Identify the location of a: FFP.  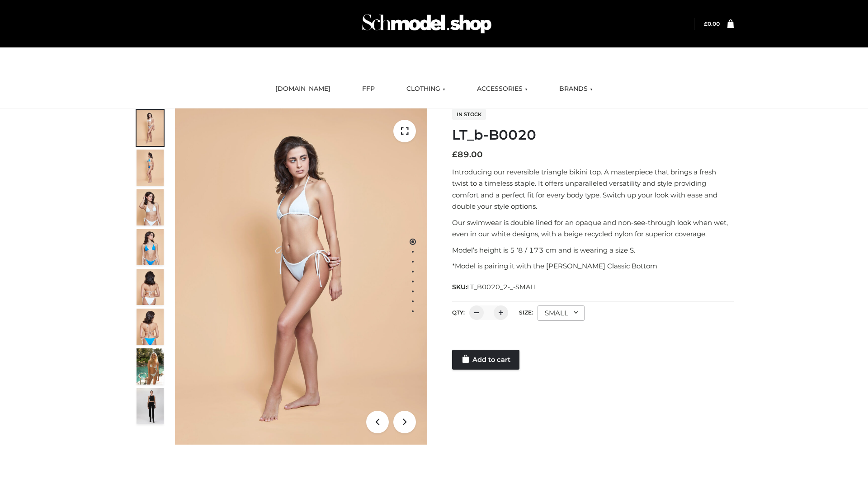
(368, 89).